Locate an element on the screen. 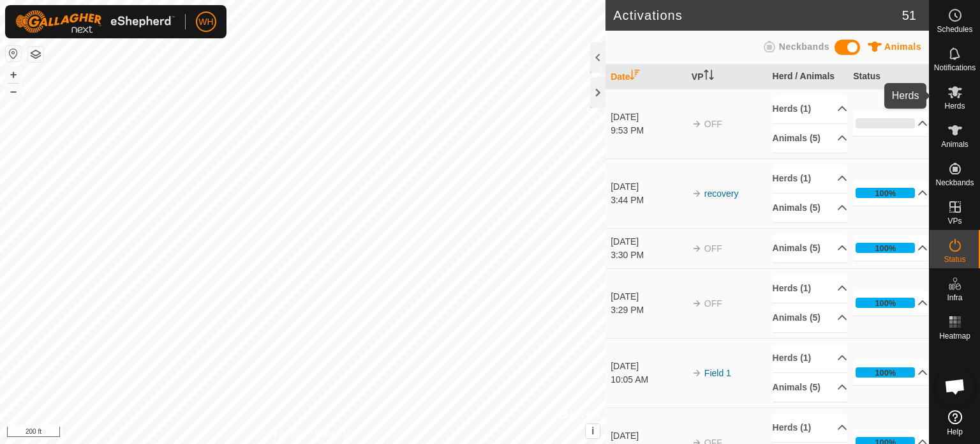 Image resolution: width=980 pixels, height=444 pixels. a: Contact Us is located at coordinates (334, 433).